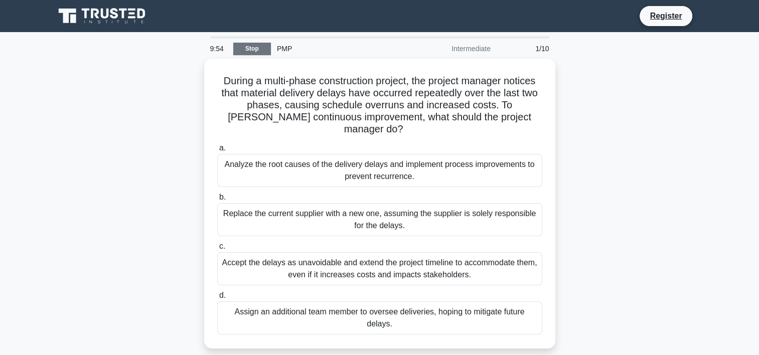  What do you see at coordinates (222, 295) in the screenshot?
I see `span: d.` at bounding box center [222, 295].